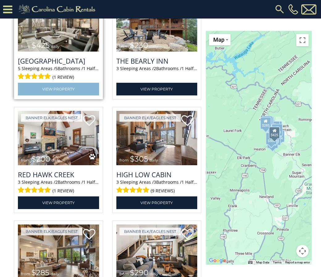 The height and width of the screenshot is (277, 321). I want to click on span: $425, so click(40, 45).